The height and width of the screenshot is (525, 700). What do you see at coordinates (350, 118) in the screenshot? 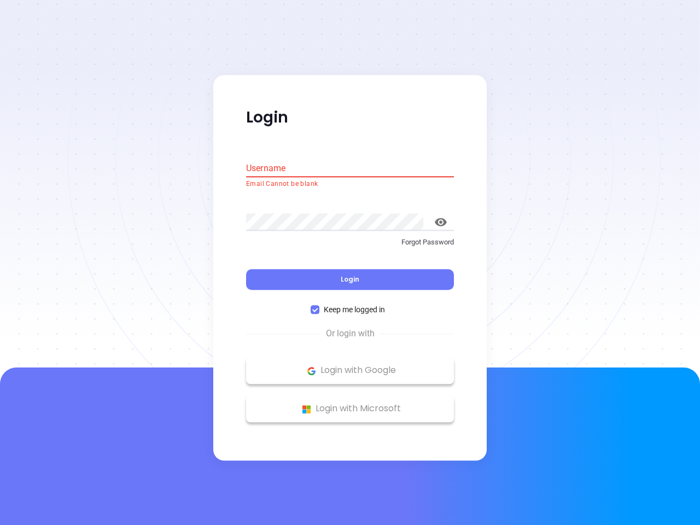
I see `p: Login` at bounding box center [350, 118].